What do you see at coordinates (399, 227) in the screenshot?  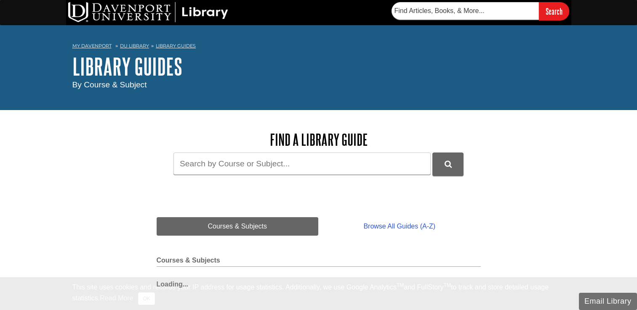 I see `a: Browse All Guides (A-Z)` at bounding box center [399, 227].